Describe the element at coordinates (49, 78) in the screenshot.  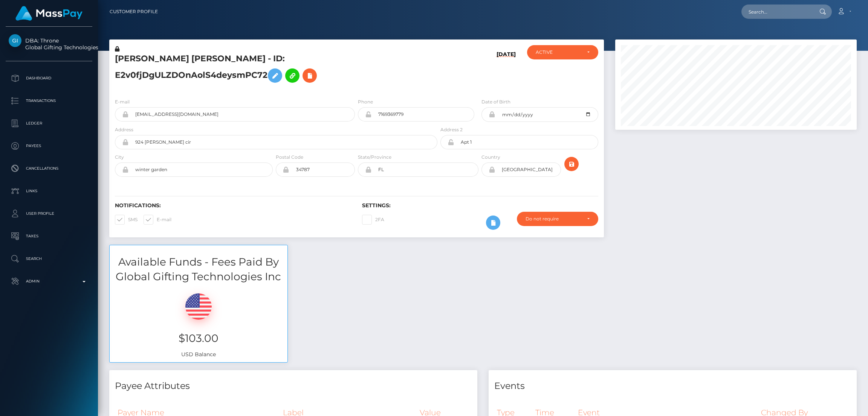
I see `a: Dashboard` at that location.